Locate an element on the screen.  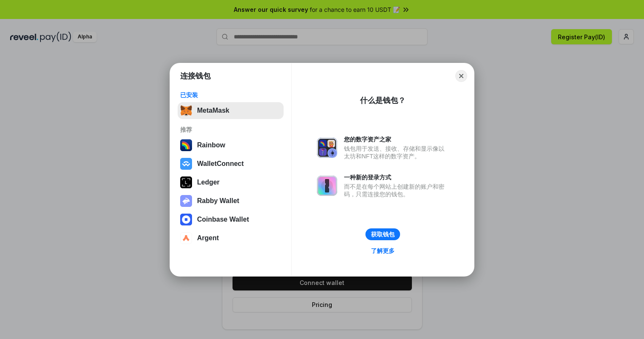
div: Argent is located at coordinates (208, 238).